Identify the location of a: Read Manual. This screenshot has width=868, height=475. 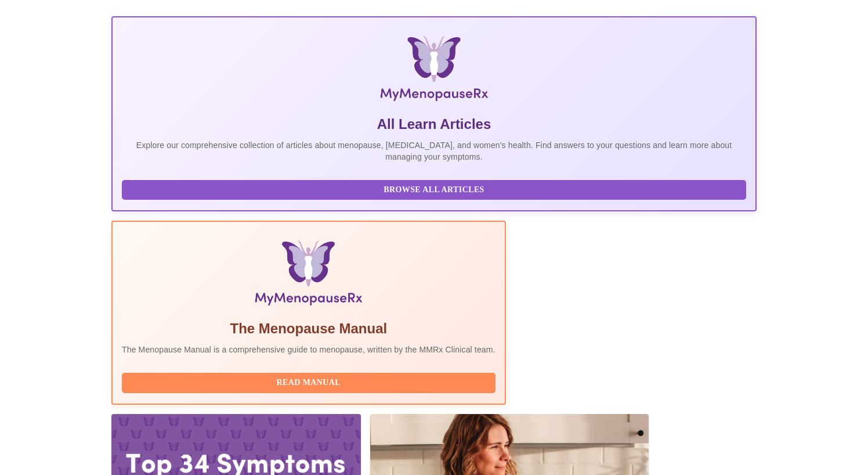
(310, 381).